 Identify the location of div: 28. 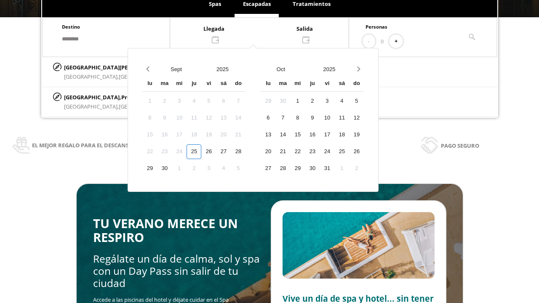
(282, 168).